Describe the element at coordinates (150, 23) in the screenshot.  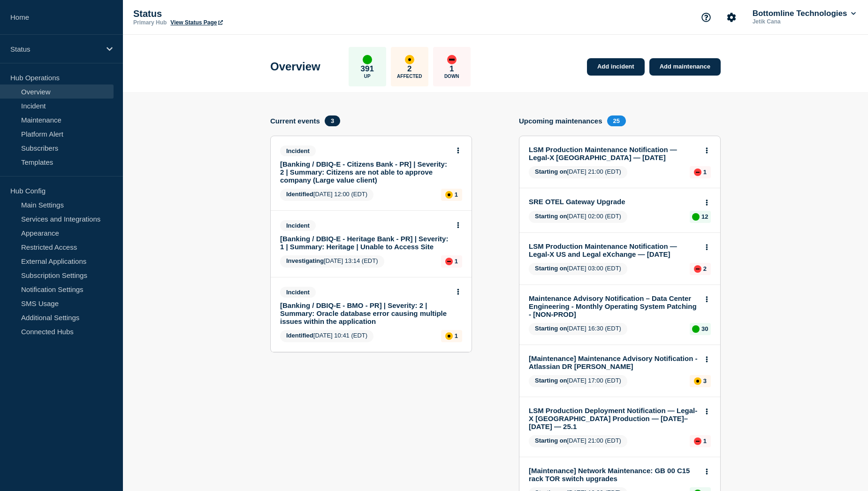
I see `p: Primary Hub` at that location.